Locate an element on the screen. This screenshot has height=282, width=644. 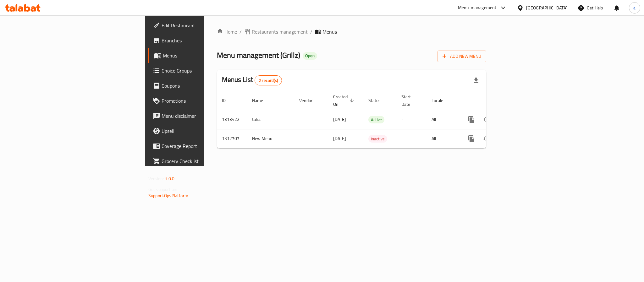
span: Inactive is located at coordinates (378, 139).